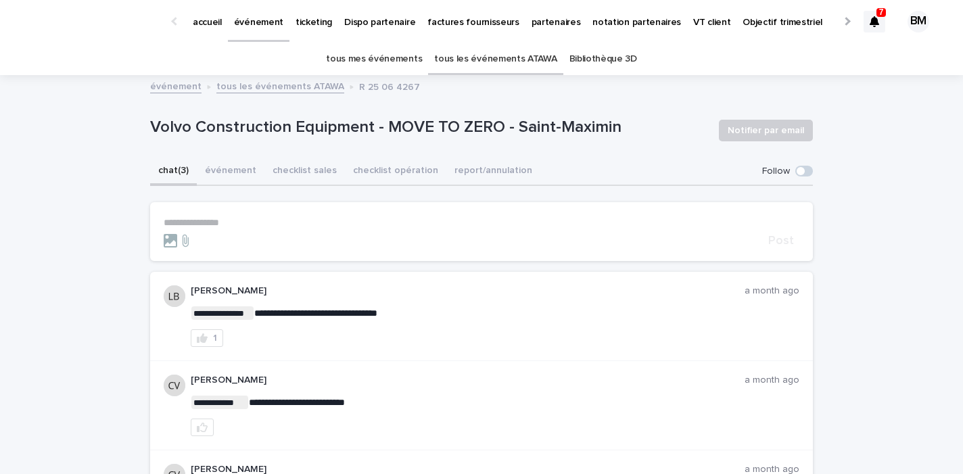 The image size is (963, 474). Describe the element at coordinates (776, 171) in the screenshot. I see `p: Follow` at that location.